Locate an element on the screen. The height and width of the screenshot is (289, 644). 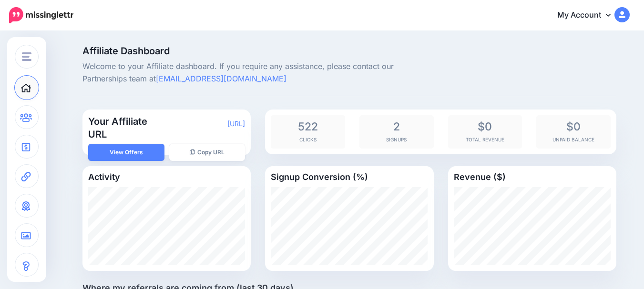
h4: Signup Conversion (%) is located at coordinates (349, 177).